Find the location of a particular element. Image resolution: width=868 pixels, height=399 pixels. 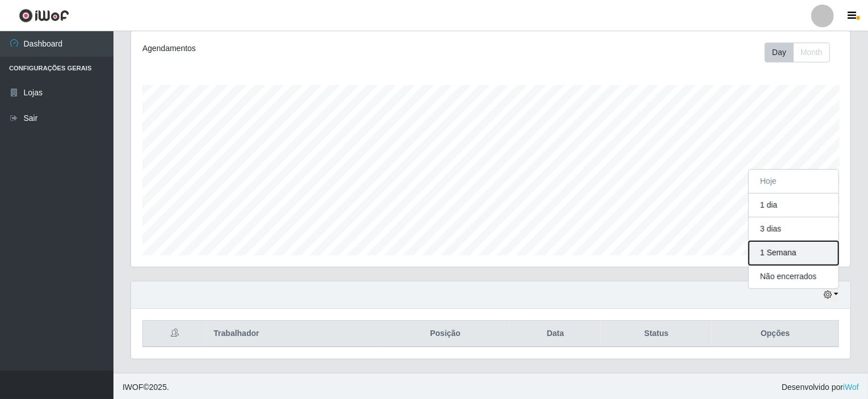

img: CoreUI Logo is located at coordinates (44, 15).